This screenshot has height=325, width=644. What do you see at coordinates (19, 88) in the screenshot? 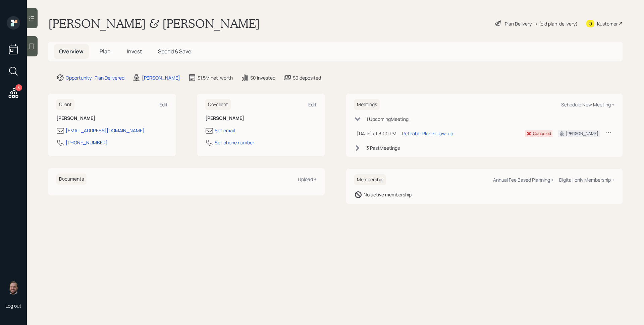
I see `div: 5` at bounding box center [19, 88].